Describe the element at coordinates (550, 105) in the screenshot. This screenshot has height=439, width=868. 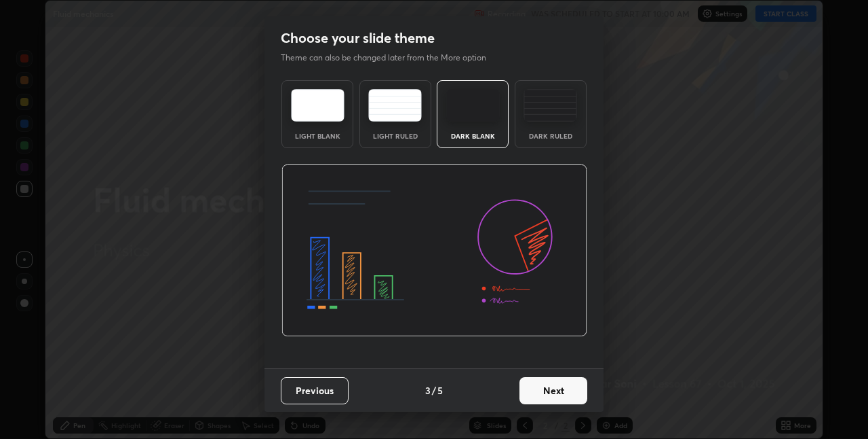
I see `img: darkRuledTheme.de295e13.svg` at that location.